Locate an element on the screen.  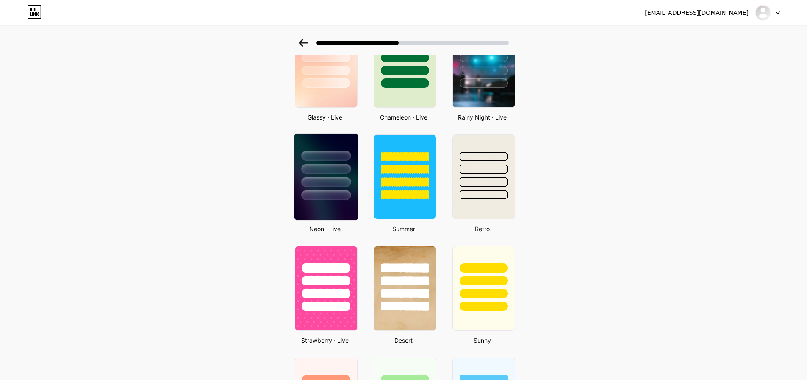
img: naruto_veguetasaske@hotmail.com is located at coordinates (763, 13).